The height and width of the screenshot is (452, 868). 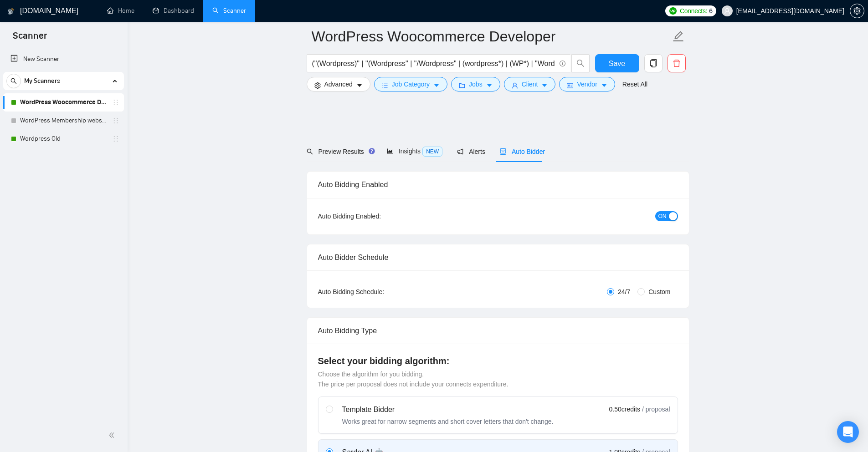 I want to click on span: info-circle, so click(x=562, y=63).